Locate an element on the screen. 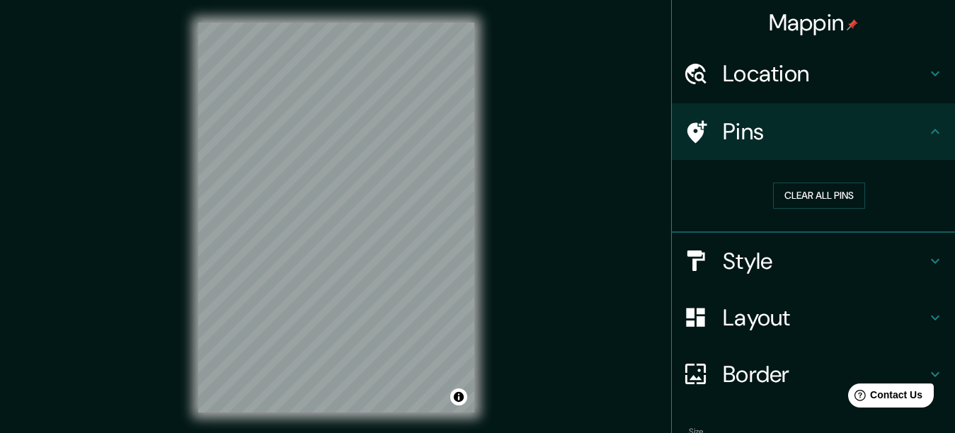  h4: Layout is located at coordinates (825, 318).